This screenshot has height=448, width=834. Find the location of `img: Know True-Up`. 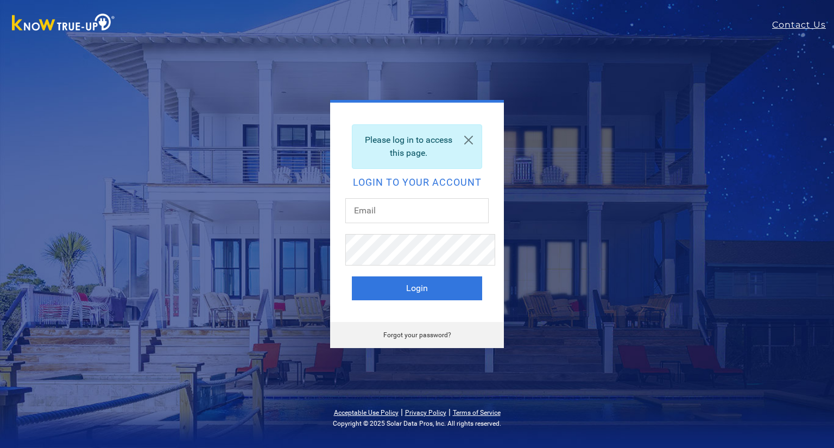

img: Know True-Up is located at coordinates (64, 23).